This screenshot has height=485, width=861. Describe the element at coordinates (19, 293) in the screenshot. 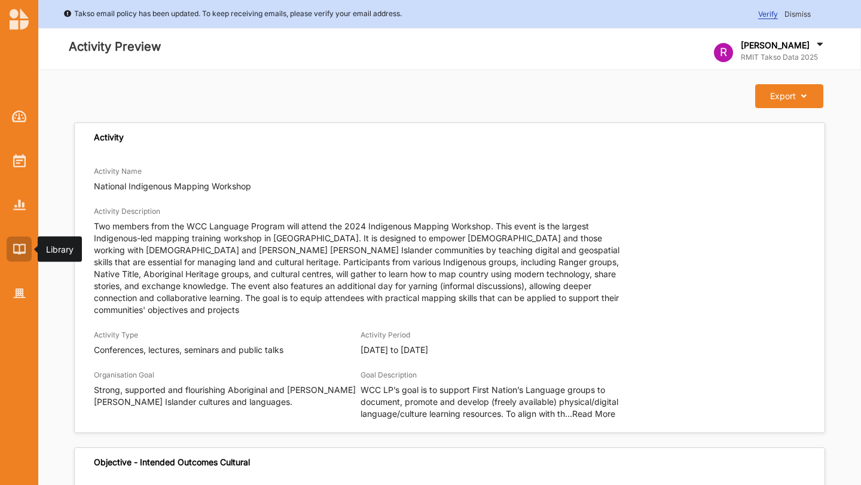

I see `img: Organisation` at that location.